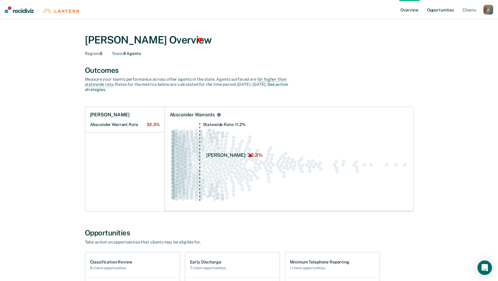 This screenshot has width=498, height=281. Describe the element at coordinates (111, 268) in the screenshot. I see `h2: 8 client opportunities` at that location.